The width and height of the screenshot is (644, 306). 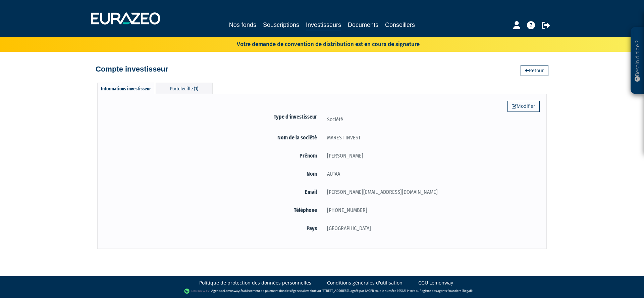 What do you see at coordinates (524, 106) in the screenshot?
I see `a: Modifier` at bounding box center [524, 106].